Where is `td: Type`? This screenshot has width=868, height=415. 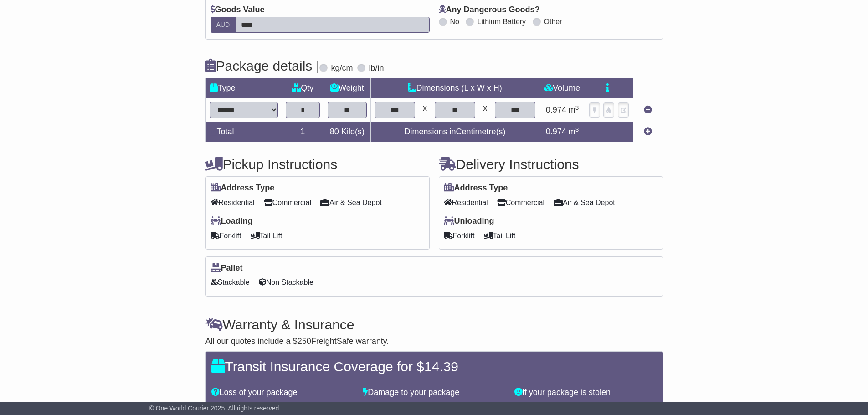 td: Type is located at coordinates (244, 89).